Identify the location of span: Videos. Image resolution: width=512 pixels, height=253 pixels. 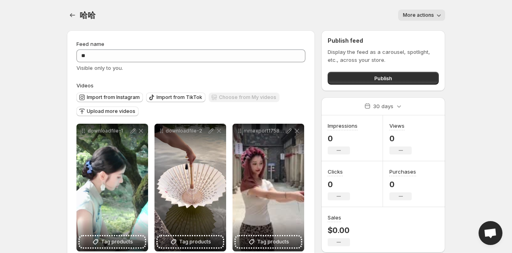
(85, 85).